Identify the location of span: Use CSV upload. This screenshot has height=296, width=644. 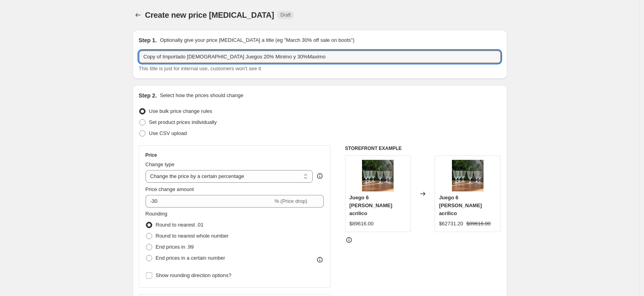
(168, 133).